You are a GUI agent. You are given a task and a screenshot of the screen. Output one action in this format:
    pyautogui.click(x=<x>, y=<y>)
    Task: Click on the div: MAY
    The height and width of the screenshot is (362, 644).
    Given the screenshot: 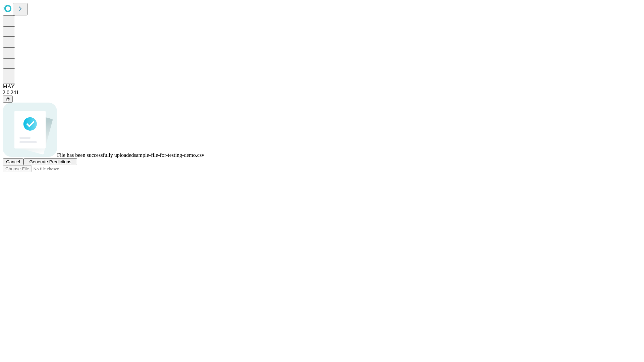 What is the action you would take?
    pyautogui.click(x=322, y=87)
    